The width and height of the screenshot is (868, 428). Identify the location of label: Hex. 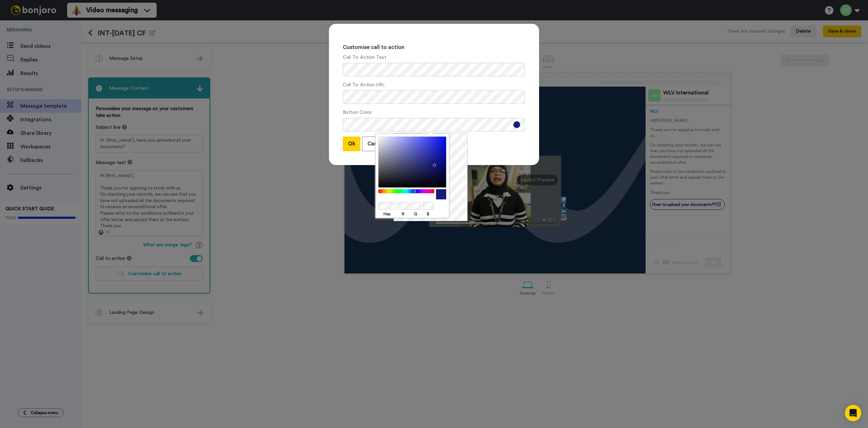
(387, 214).